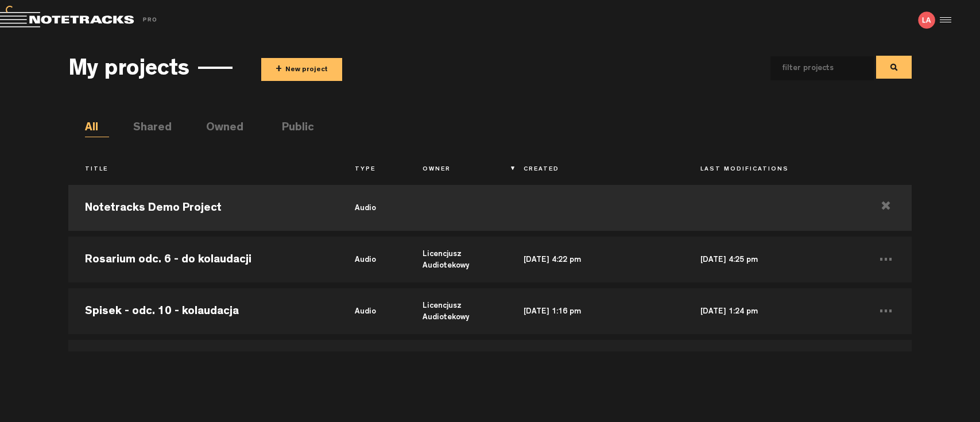 This screenshot has width=980, height=422. Describe the element at coordinates (203, 208) in the screenshot. I see `td: Notetracks Demo Project` at that location.